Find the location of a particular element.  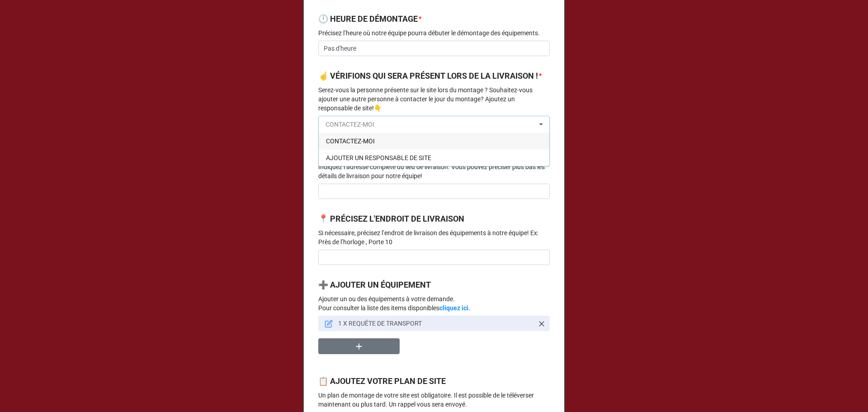

p: Si nécessaire, précisez l’endroit de livraison des équipements à notre équipe! Ex: Près de l’horl... is located at coordinates (434, 238).